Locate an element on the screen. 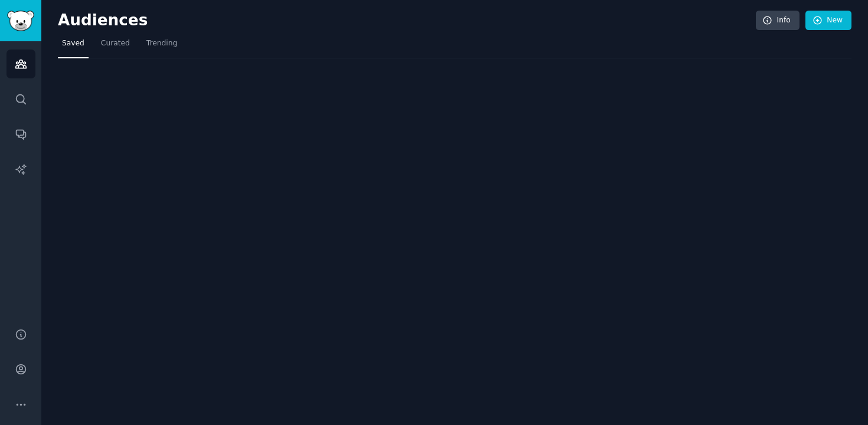 This screenshot has height=425, width=868. a: Info is located at coordinates (777, 21).